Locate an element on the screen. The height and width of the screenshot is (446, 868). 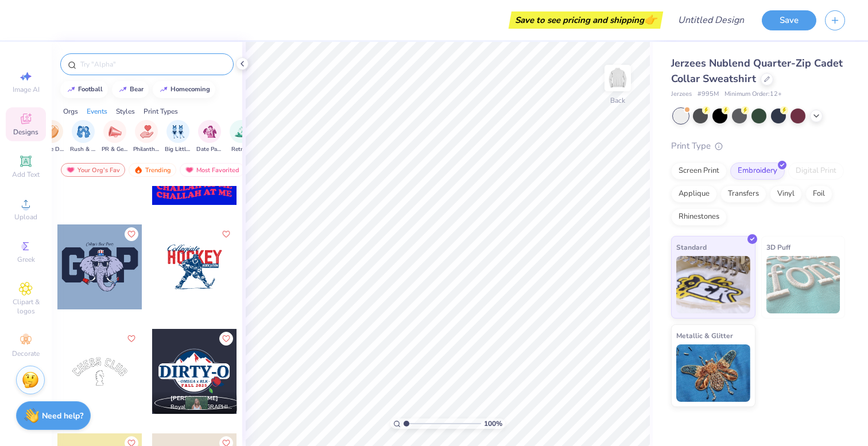
img: Date Parties & Socials Image is located at coordinates (210, 131).